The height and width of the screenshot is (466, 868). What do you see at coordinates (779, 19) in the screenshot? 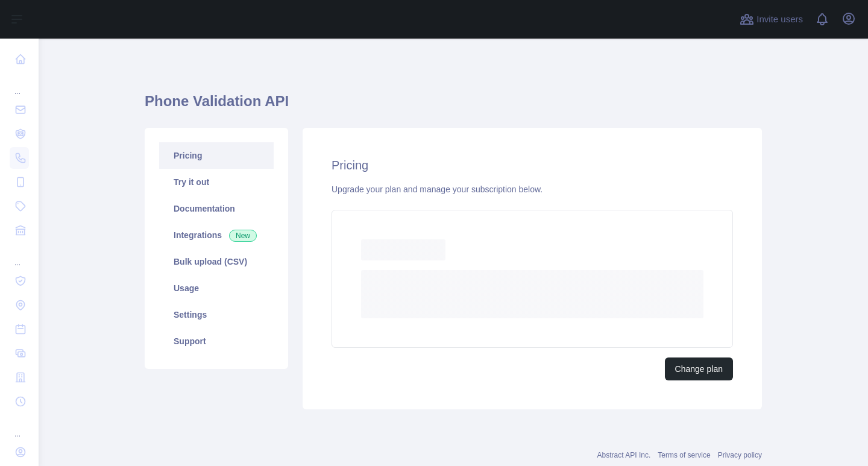
I see `span: Invite users` at bounding box center [779, 19].